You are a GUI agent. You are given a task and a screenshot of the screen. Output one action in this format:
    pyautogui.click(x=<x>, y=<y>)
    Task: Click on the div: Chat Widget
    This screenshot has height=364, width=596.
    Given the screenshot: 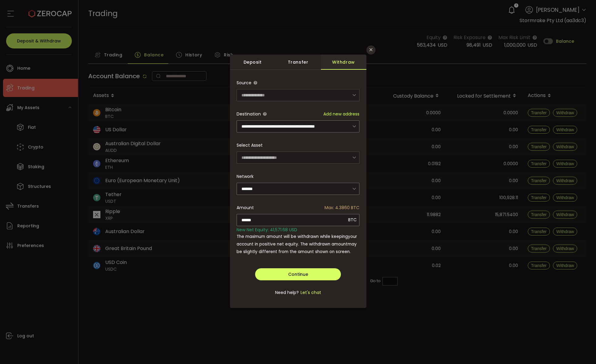 What is the action you would take?
    pyautogui.click(x=581, y=350)
    